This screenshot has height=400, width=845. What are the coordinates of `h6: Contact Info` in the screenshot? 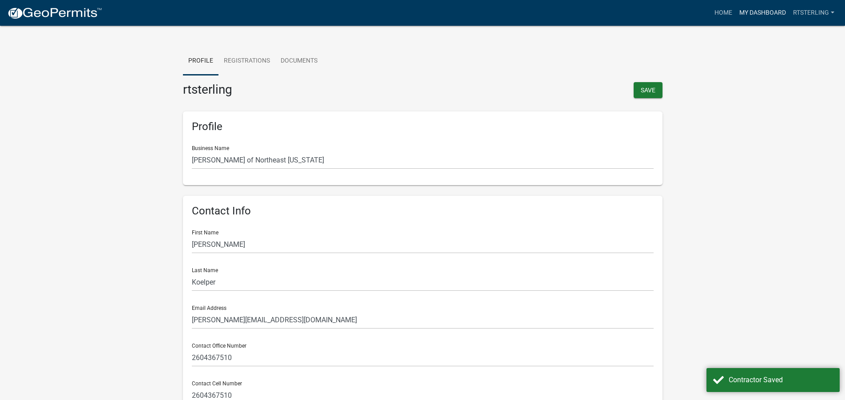 It's located at (423, 211).